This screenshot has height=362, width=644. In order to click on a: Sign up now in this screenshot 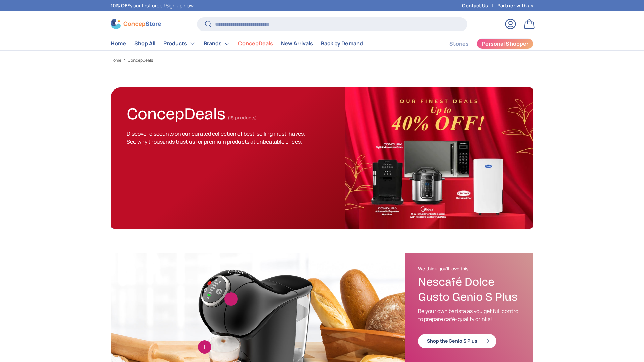, I will do `click(179, 6)`.